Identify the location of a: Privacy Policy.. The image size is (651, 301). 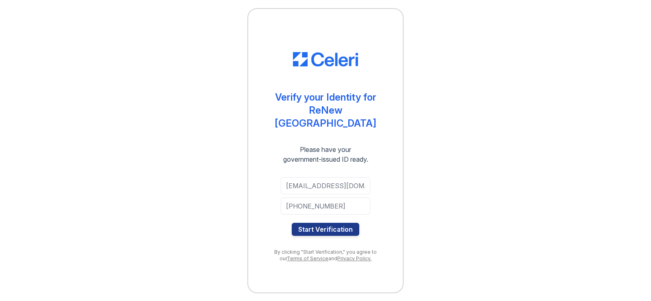
(355, 258).